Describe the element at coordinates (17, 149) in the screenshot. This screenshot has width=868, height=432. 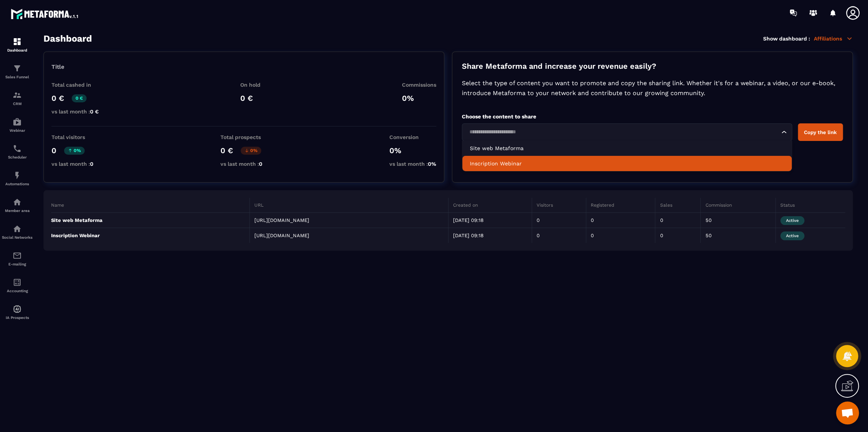
I see `img: scheduler` at that location.